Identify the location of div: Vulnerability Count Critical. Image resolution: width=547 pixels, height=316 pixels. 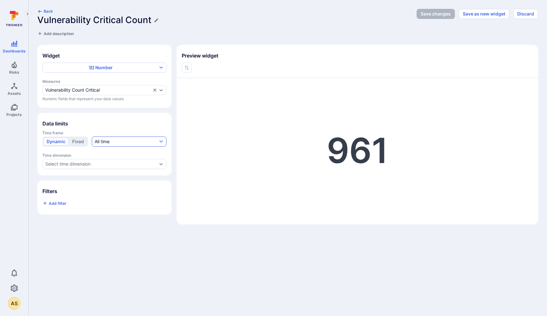
(72, 90).